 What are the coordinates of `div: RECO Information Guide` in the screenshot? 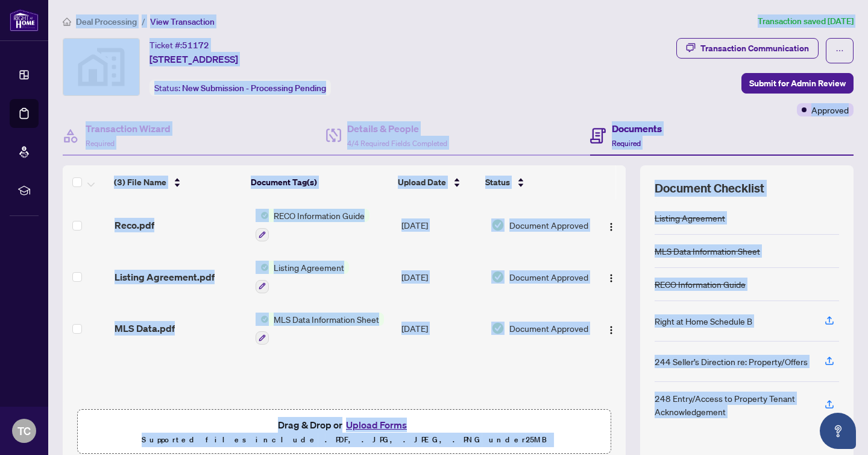 It's located at (700, 284).